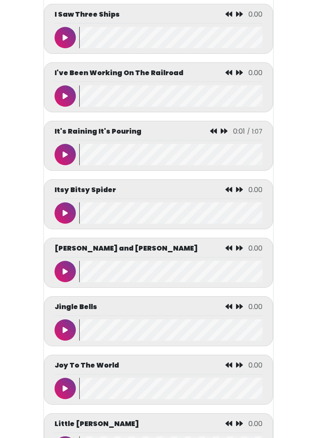  What do you see at coordinates (255, 132) in the screenshot?
I see `span: / 1:07` at bounding box center [255, 132].